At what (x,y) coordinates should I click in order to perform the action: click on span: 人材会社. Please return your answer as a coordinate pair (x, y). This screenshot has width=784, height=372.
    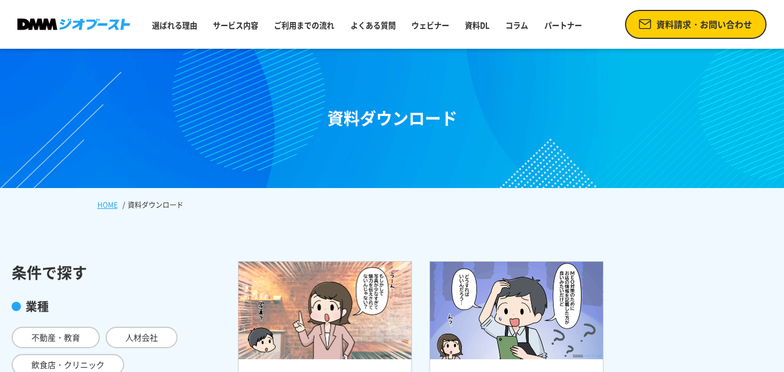
    Looking at the image, I should click on (142, 337).